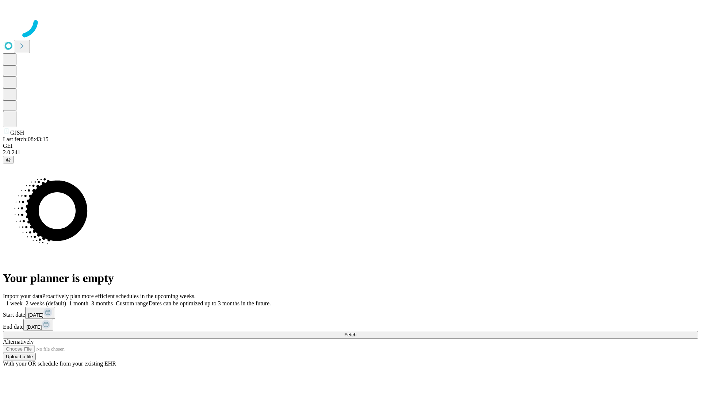 Image resolution: width=701 pixels, height=394 pixels. What do you see at coordinates (132, 303) in the screenshot?
I see `span: Custom range` at bounding box center [132, 303].